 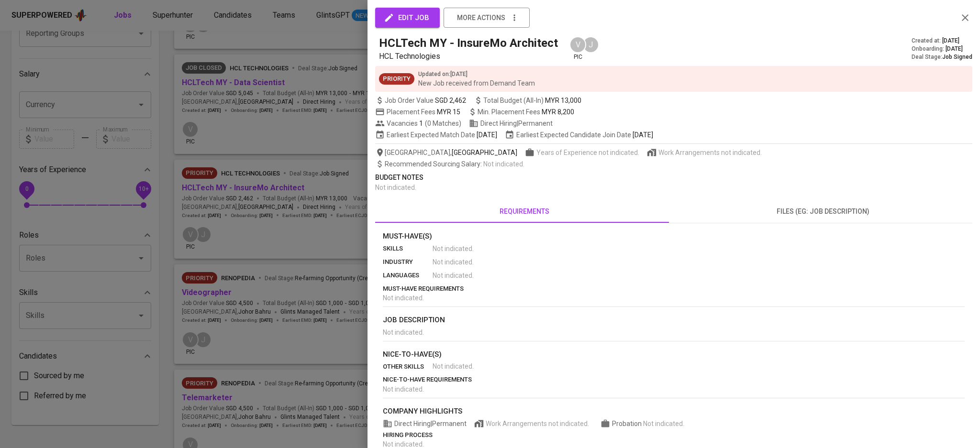 I want to click on h5: HCLTech MY - InsureMo Architect, so click(x=468, y=43).